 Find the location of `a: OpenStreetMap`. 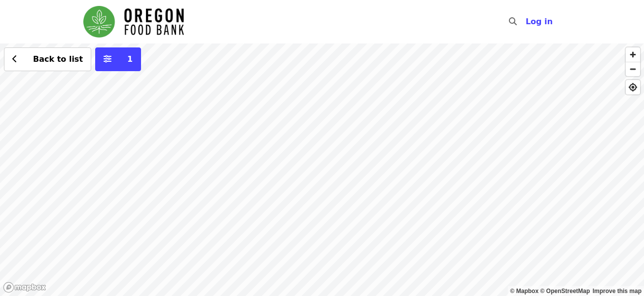

a: OpenStreetMap is located at coordinates (565, 291).